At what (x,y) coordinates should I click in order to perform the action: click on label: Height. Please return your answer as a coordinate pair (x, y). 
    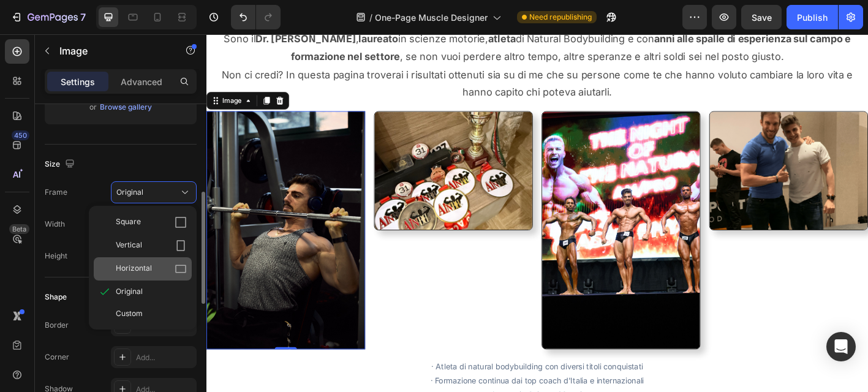
    Looking at the image, I should click on (56, 256).